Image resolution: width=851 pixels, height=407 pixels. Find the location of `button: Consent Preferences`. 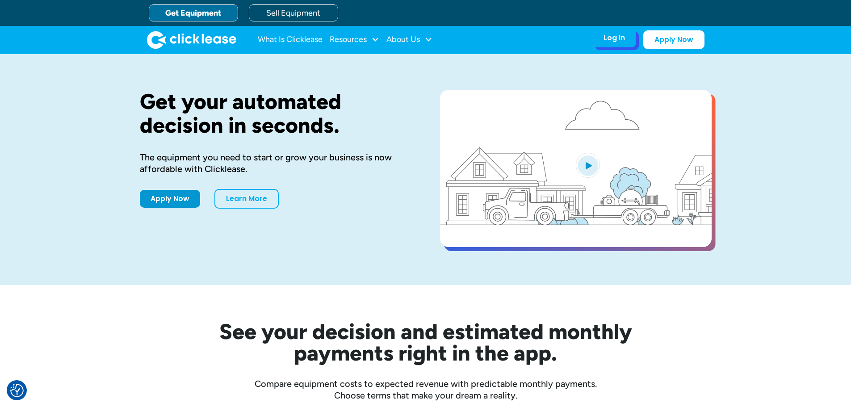

button: Consent Preferences is located at coordinates (17, 390).